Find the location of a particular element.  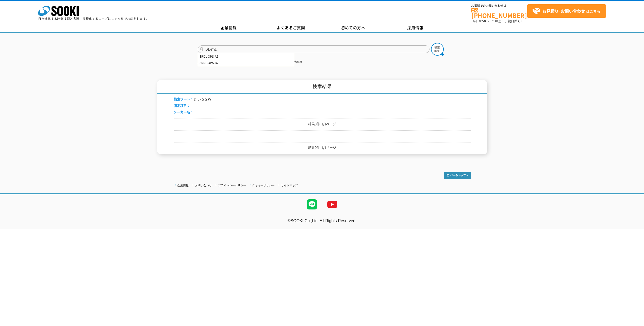

a: よくあるご質問 is located at coordinates (291, 28).